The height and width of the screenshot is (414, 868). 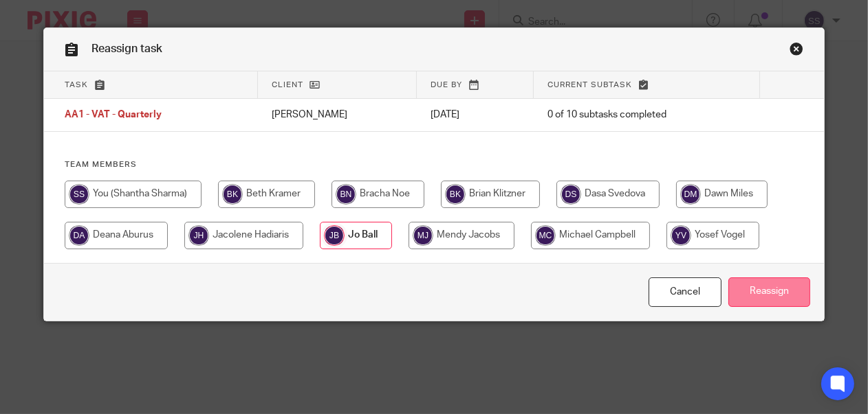 What do you see at coordinates (126, 49) in the screenshot?
I see `span: Reassign task` at bounding box center [126, 49].